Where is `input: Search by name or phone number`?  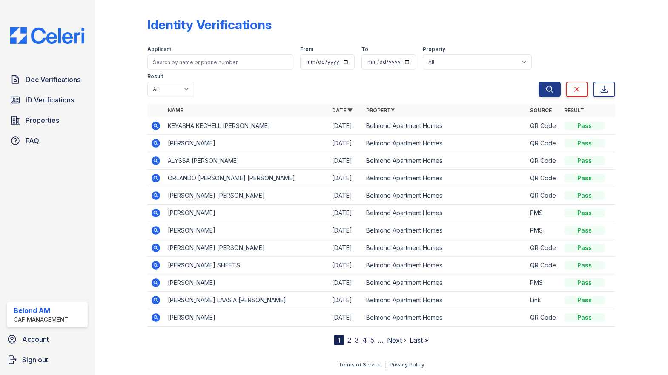 input: Search by name or phone number is located at coordinates (220, 62).